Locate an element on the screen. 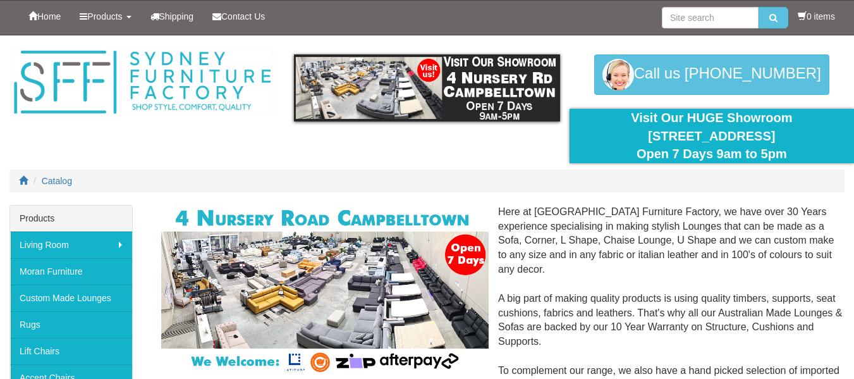 The image size is (854, 379). span: Home is located at coordinates (49, 16).